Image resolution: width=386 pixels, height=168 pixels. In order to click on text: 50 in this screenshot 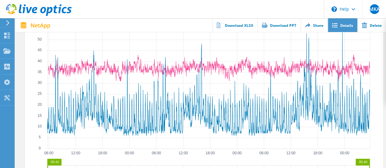, I will do `click(40, 39)`.